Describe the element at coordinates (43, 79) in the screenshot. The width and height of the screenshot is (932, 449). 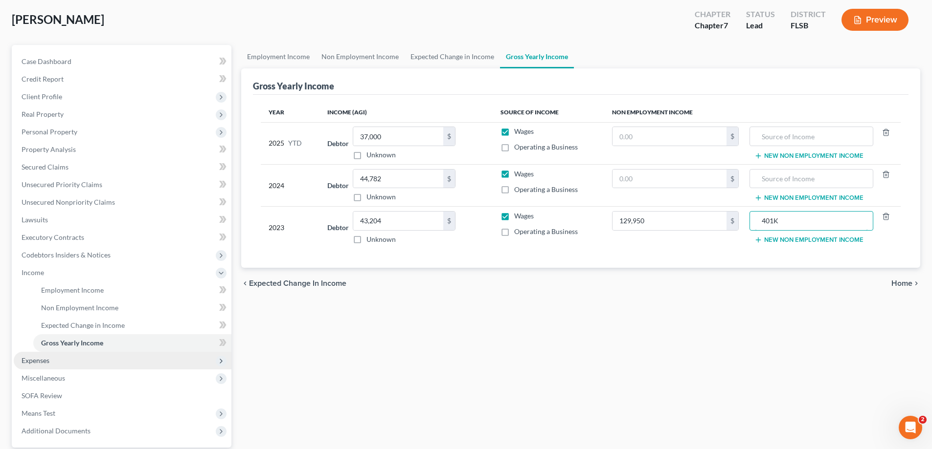
I see `span: Credit Report` at that location.